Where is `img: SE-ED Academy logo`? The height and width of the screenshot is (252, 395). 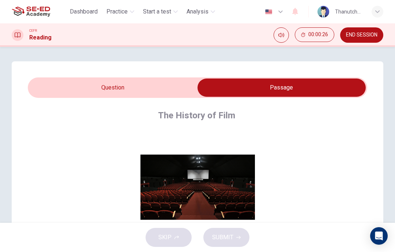 img: SE-ED Academy logo is located at coordinates (31, 12).